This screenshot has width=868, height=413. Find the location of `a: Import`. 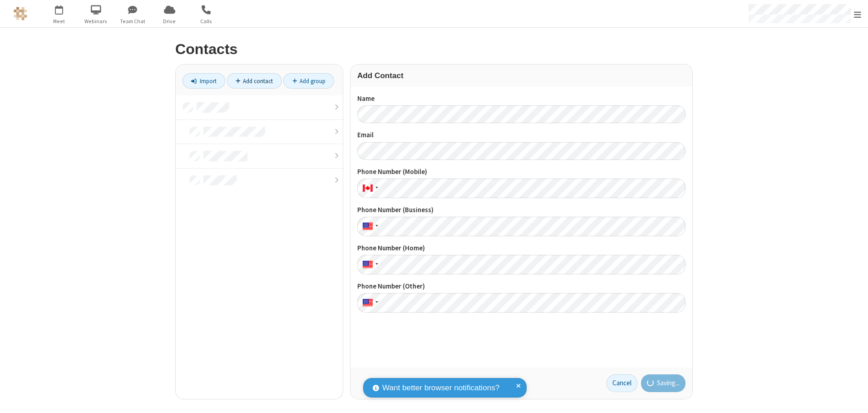

a: Import is located at coordinates (204, 81).